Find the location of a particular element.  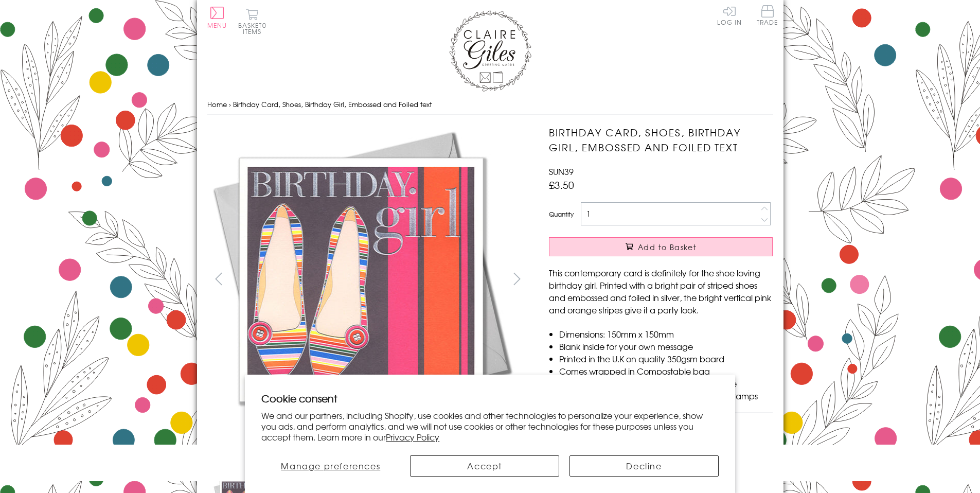

a: Home is located at coordinates (217, 104).